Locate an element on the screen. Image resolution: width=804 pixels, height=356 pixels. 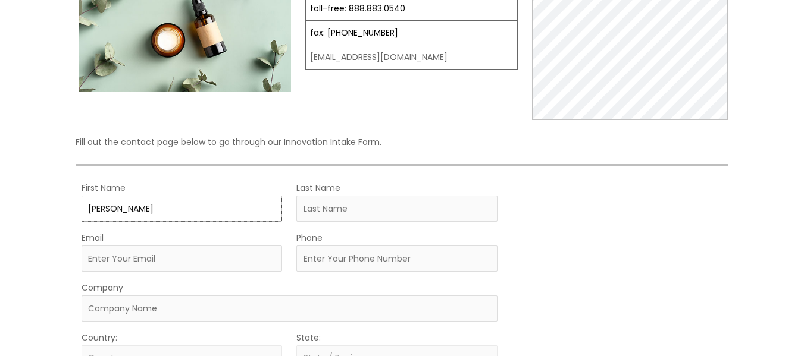
label: Company is located at coordinates (102, 288).